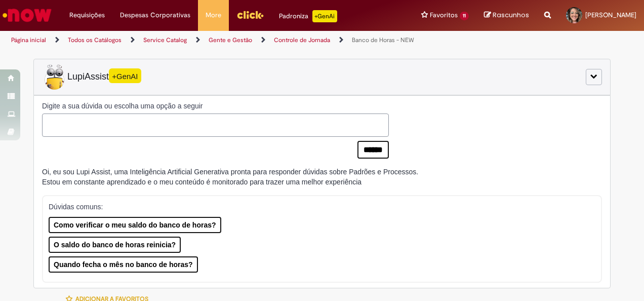 Image resolution: width=644 pixels, height=301 pixels. I want to click on div: Oi, eu sou Lupi Assist, uma Inteligência Artificial Generativa pronta para responder dúvidas sobr..., so click(230, 177).